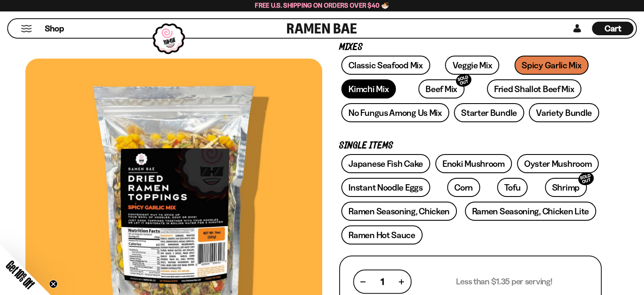 This screenshot has height=295, width=644. I want to click on span: Free U.S. Shipping on Orders over $40 🍜, so click(322, 5).